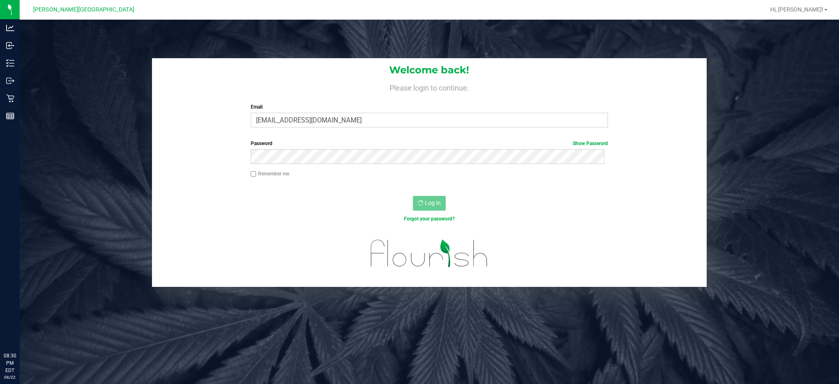 Image resolution: width=839 pixels, height=384 pixels. I want to click on a: Forgot your password?, so click(429, 219).